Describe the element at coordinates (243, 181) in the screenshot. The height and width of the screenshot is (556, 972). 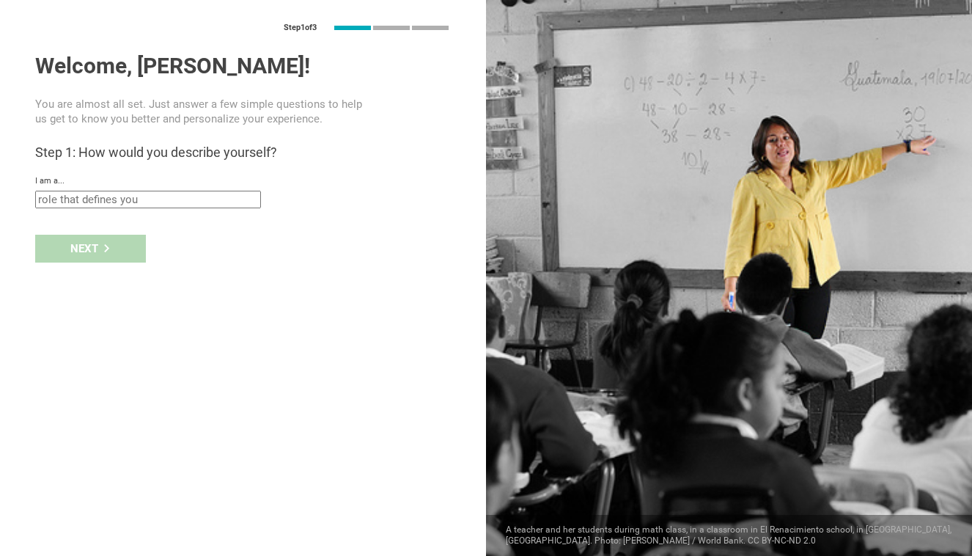
I see `div: I am a...` at that location.